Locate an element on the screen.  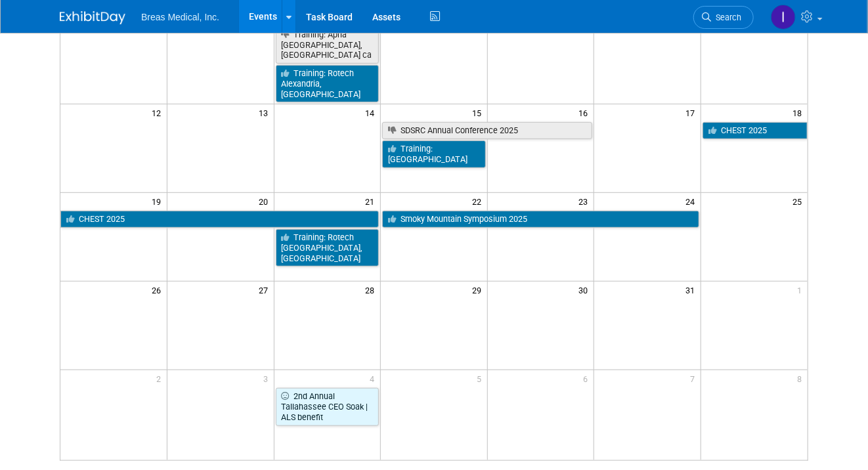
span: 12 is located at coordinates (158, 113).